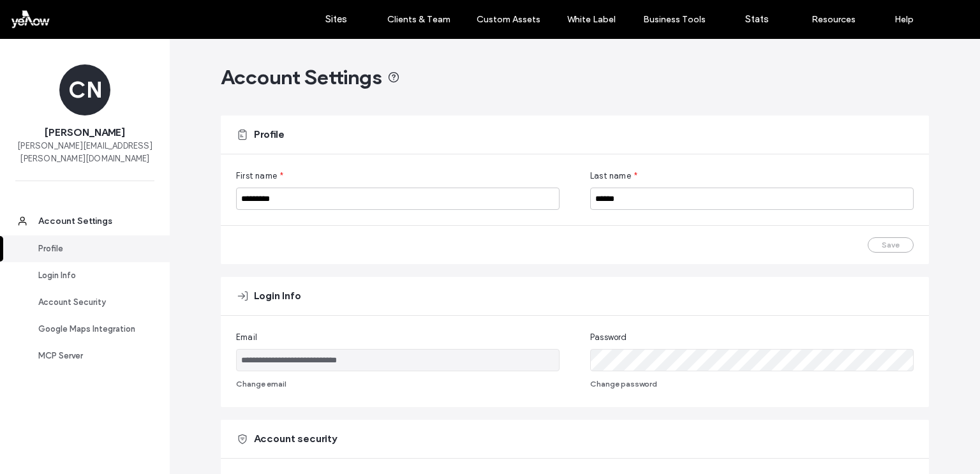  Describe the element at coordinates (91, 356) in the screenshot. I see `div: MCP Server` at that location.